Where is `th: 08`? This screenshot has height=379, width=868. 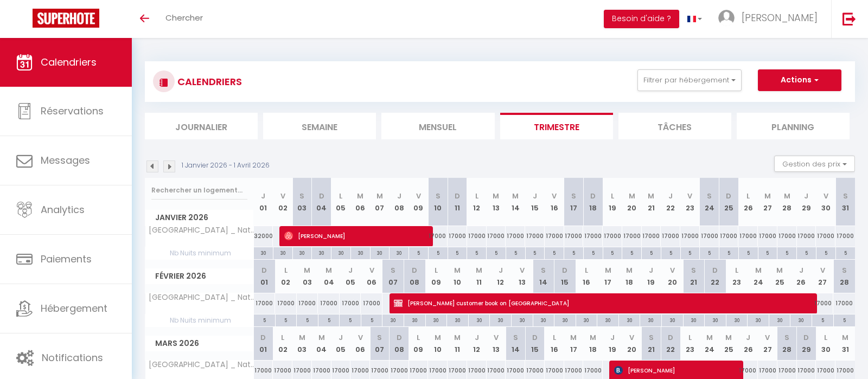 th: 08 is located at coordinates (399, 202).